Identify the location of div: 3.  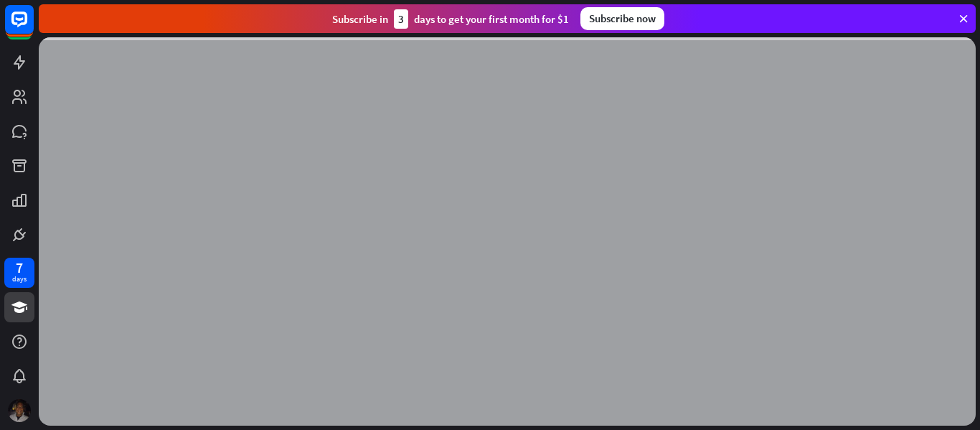
(401, 19).